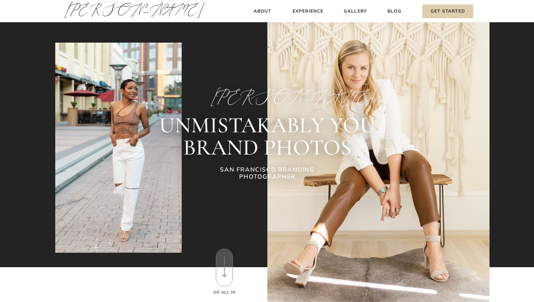 The width and height of the screenshot is (534, 302). I want to click on a: Blog, so click(395, 11).